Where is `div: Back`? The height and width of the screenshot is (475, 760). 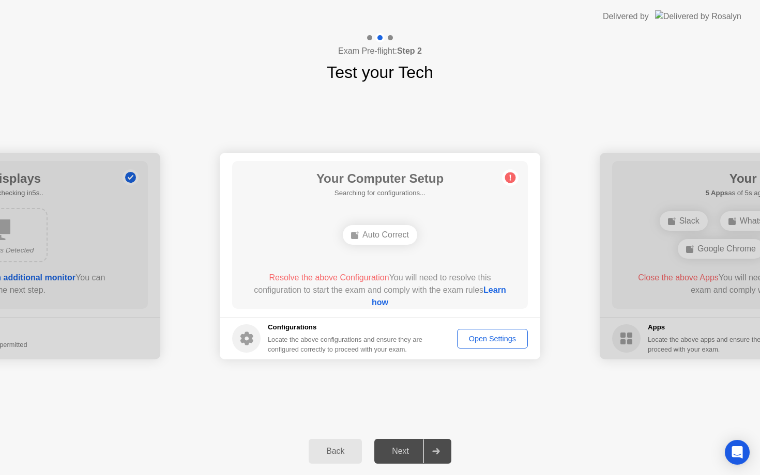 div: Back is located at coordinates (335, 452).